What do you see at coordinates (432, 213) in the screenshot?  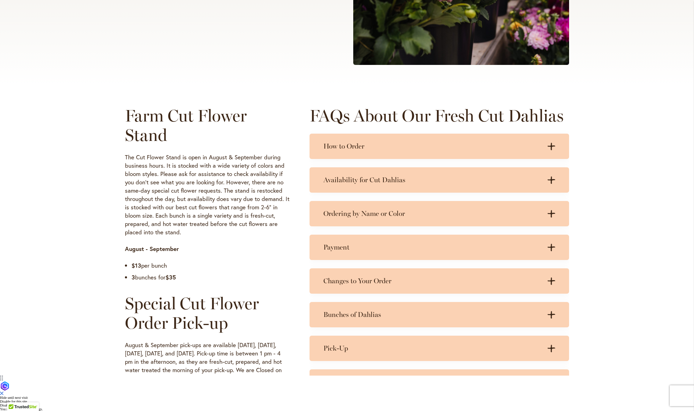 I see `h3: Ordering by Name or Color` at bounding box center [432, 213].